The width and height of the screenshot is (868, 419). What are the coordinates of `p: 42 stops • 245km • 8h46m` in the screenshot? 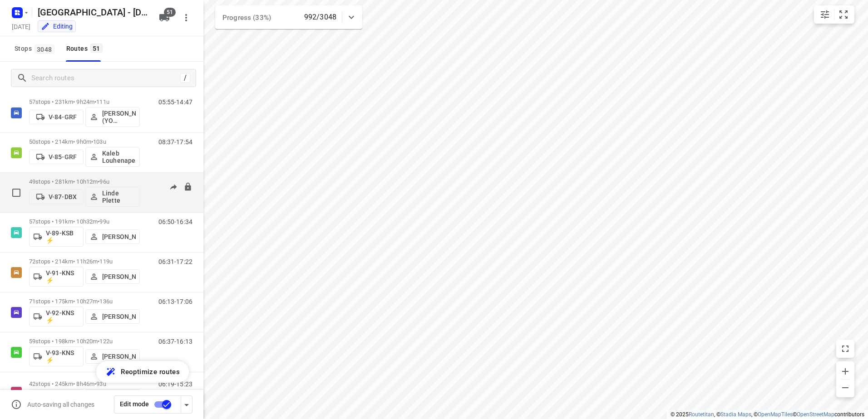 It's located at (85, 384).